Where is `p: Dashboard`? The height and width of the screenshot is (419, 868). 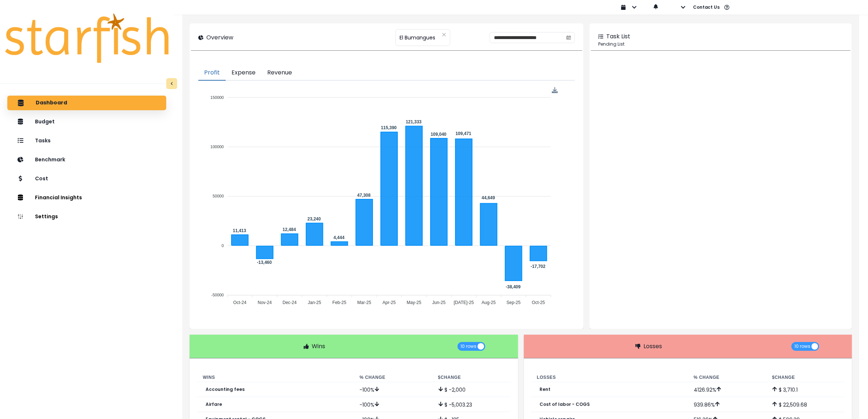
p: Dashboard is located at coordinates (52, 103).